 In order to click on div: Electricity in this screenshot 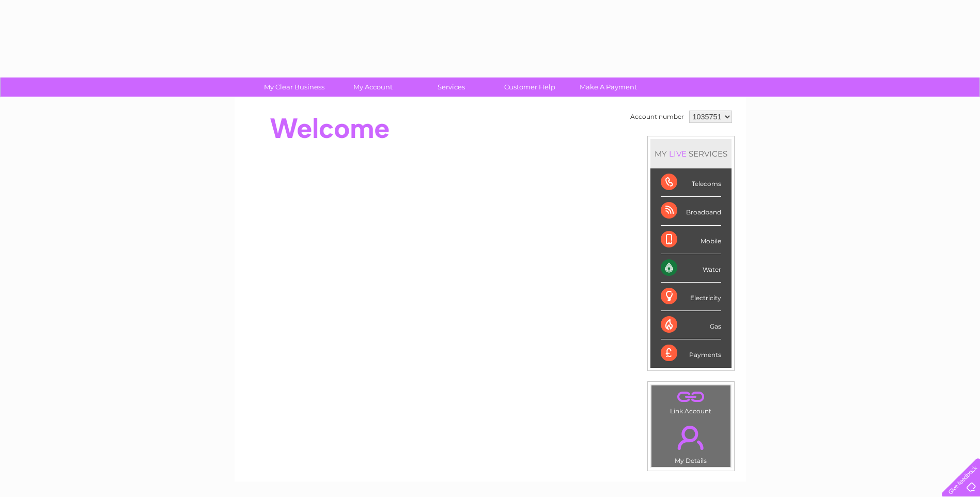, I will do `click(690, 296)`.